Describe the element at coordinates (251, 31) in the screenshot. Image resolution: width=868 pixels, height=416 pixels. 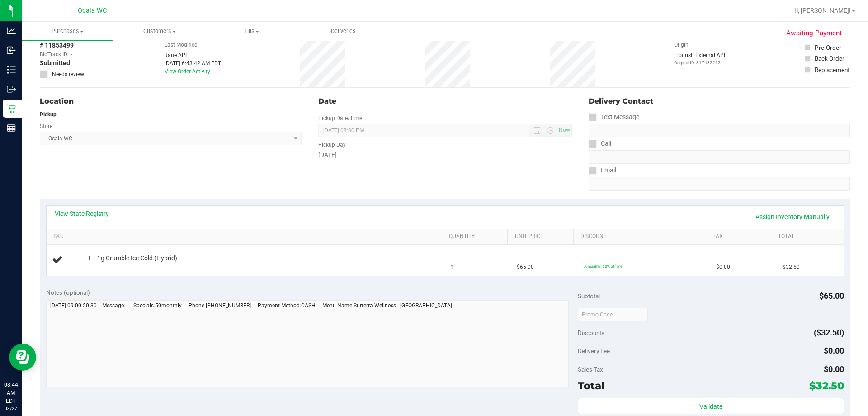
I see `span: Tills` at that location.